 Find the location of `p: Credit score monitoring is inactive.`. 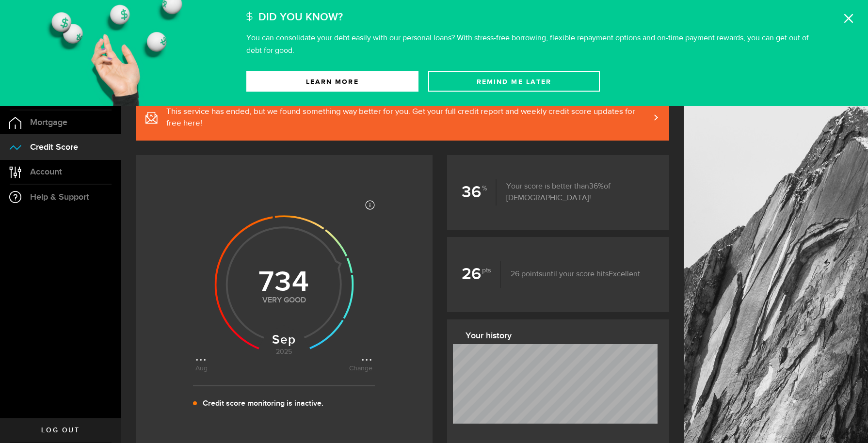

p: Credit score monitoring is inactive. is located at coordinates (263, 404).